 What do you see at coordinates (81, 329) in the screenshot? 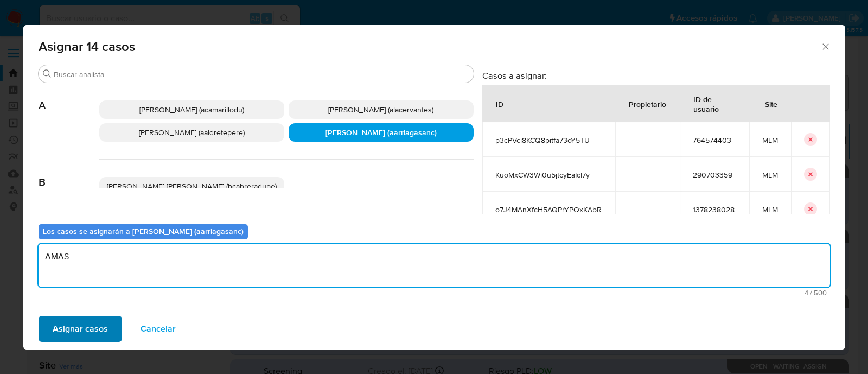
I see `button: Asignar casos` at bounding box center [81, 329].